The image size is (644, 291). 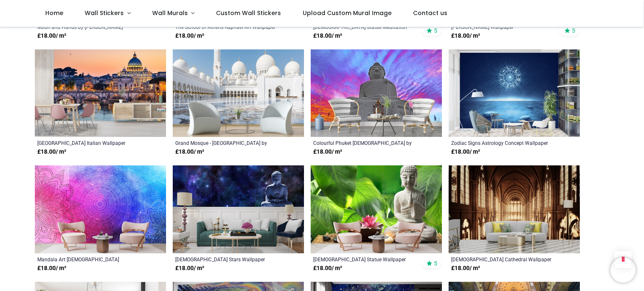 I want to click on img: Buddha Statue Wall Mural Wallpaper, so click(x=376, y=210).